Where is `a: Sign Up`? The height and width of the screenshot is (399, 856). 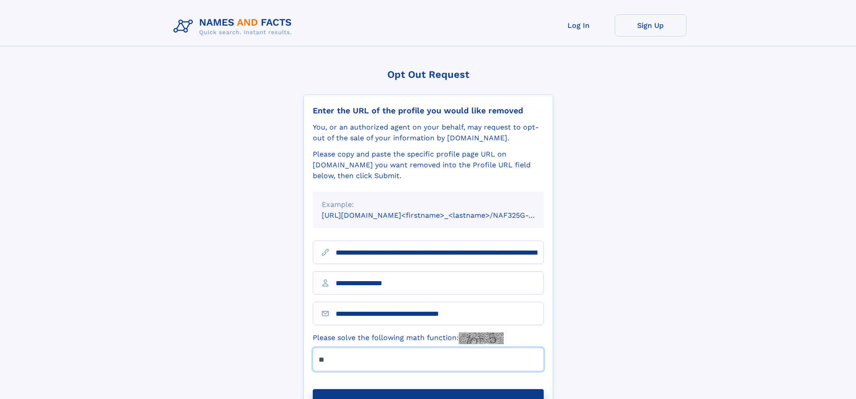 a: Sign Up is located at coordinates (651, 25).